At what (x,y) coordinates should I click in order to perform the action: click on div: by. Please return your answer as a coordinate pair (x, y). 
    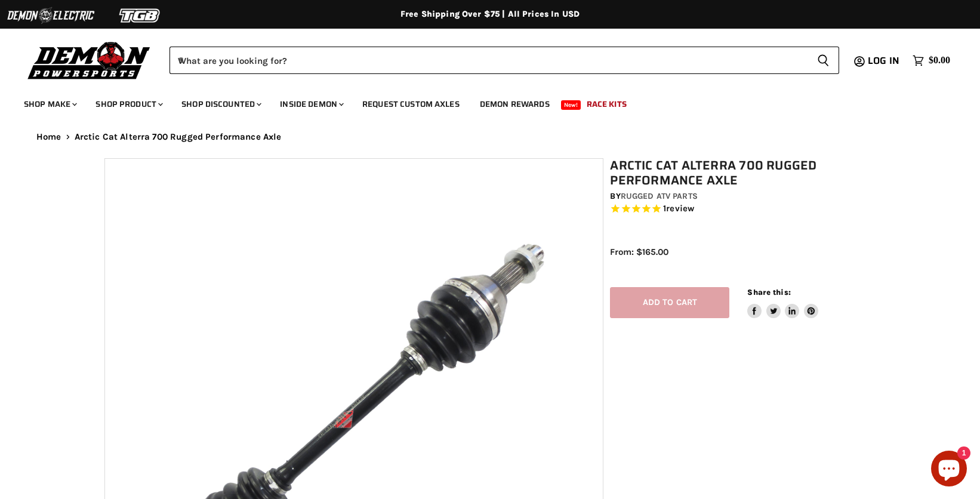
    Looking at the image, I should click on (746, 196).